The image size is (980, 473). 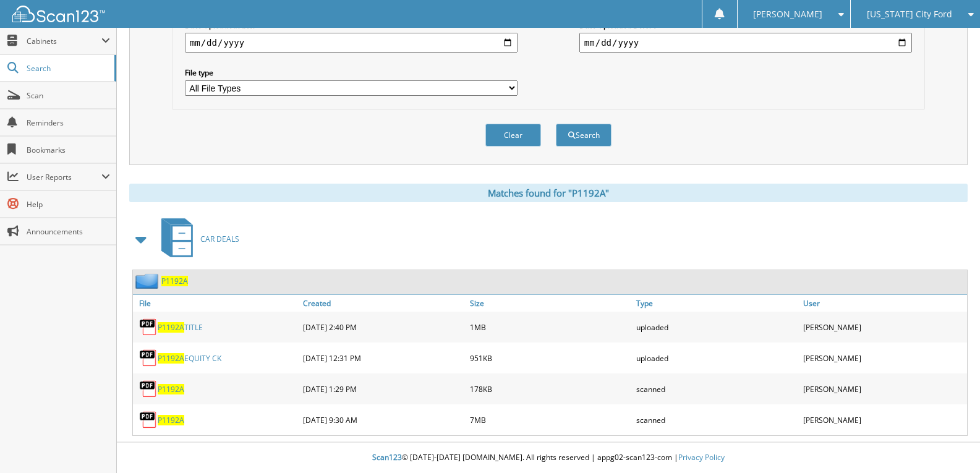 What do you see at coordinates (884, 303) in the screenshot?
I see `a: User` at bounding box center [884, 303].